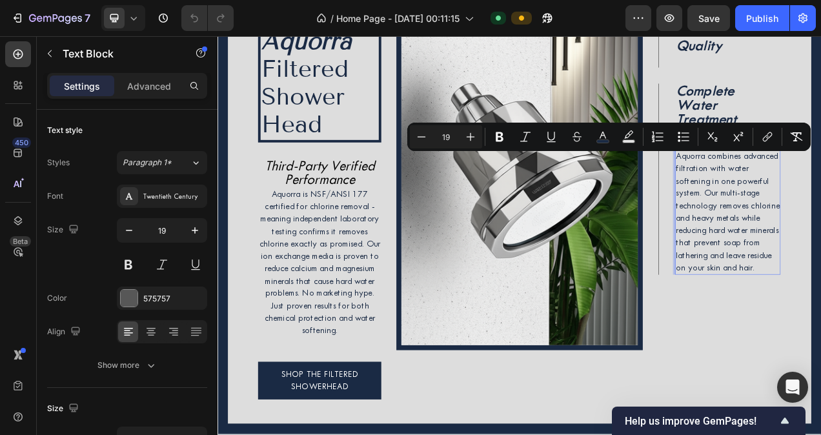  Describe the element at coordinates (207, 18) in the screenshot. I see `div: Undo/Redo` at that location.